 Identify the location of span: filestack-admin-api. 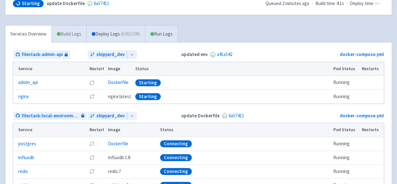
(42, 54).